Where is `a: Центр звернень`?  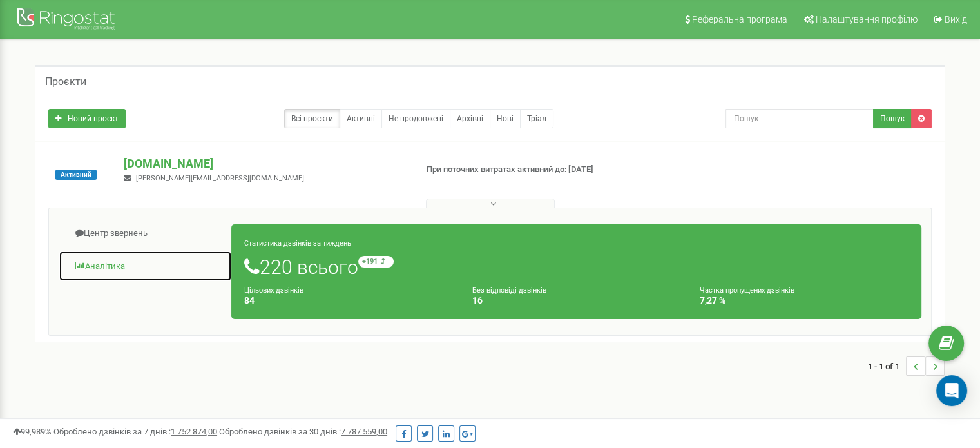 a: Центр звернень is located at coordinates (145, 233).